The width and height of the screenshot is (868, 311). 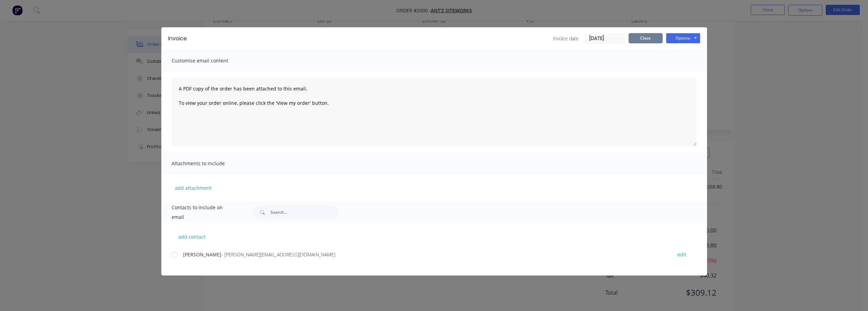 I want to click on span: Invoice date, so click(x=566, y=38).